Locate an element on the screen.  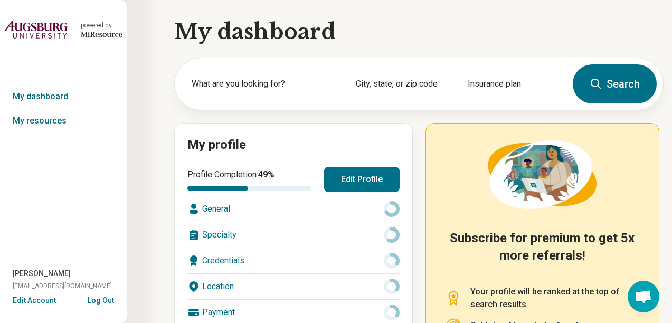
label: What are you looking for? is located at coordinates (261, 84).